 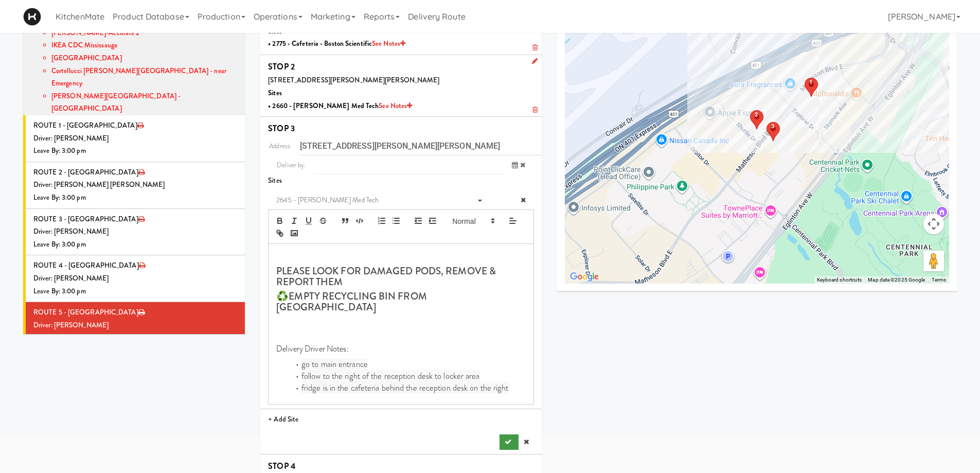 What do you see at coordinates (280, 145) in the screenshot?
I see `div: Address:` at bounding box center [280, 145].